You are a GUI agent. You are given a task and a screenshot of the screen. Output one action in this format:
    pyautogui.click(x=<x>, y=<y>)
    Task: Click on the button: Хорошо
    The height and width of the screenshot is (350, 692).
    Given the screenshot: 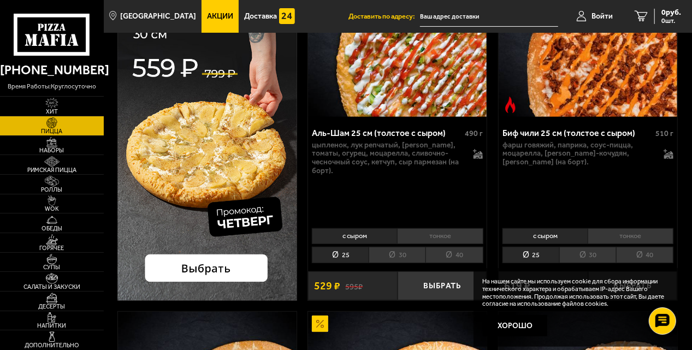 What is the action you would take?
    pyautogui.click(x=515, y=326)
    